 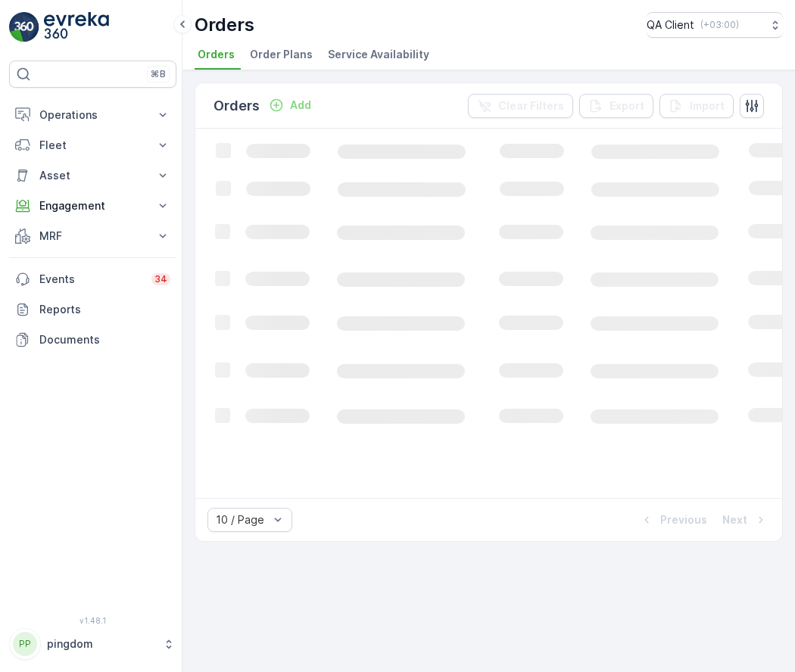 I want to click on p: pingdom, so click(x=101, y=645).